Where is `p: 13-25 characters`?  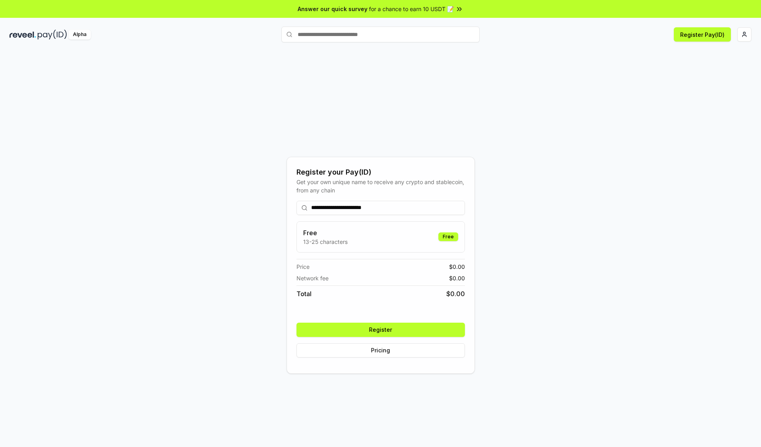 p: 13-25 characters is located at coordinates (325, 242).